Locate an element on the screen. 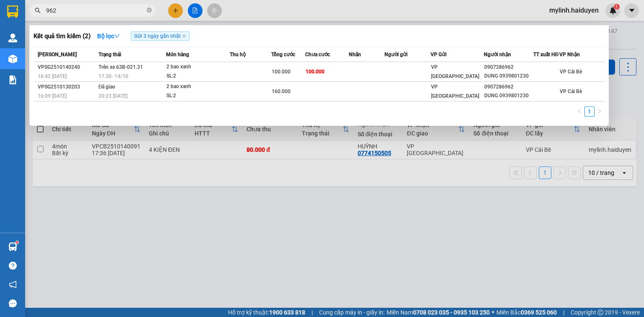 The height and width of the screenshot is (317, 644). span: search is located at coordinates (38, 10).